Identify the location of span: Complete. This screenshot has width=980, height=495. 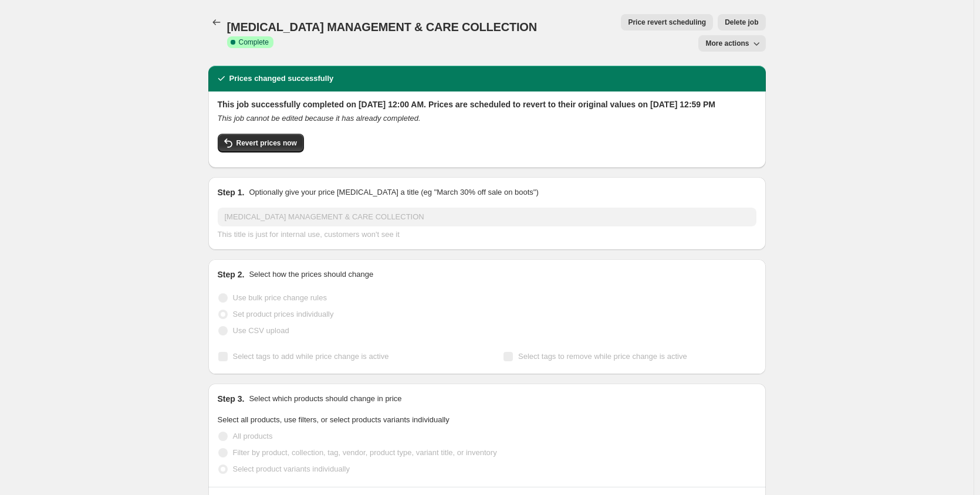
(254, 42).